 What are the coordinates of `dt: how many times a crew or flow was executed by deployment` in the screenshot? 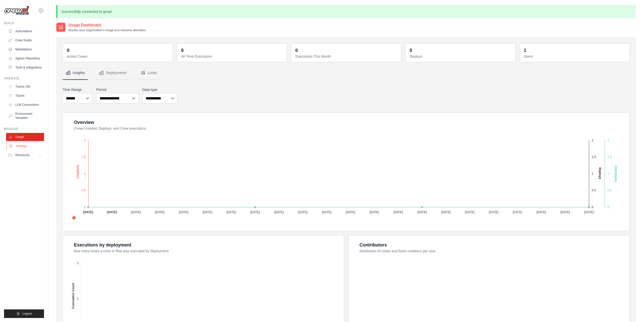 It's located at (206, 251).